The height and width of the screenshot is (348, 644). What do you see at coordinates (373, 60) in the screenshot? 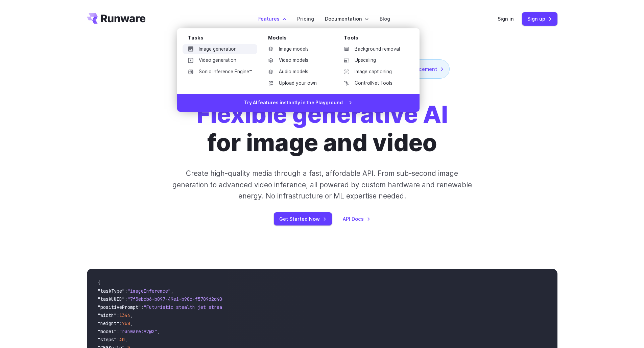
I see `a: Upscaling` at bounding box center [373, 60].